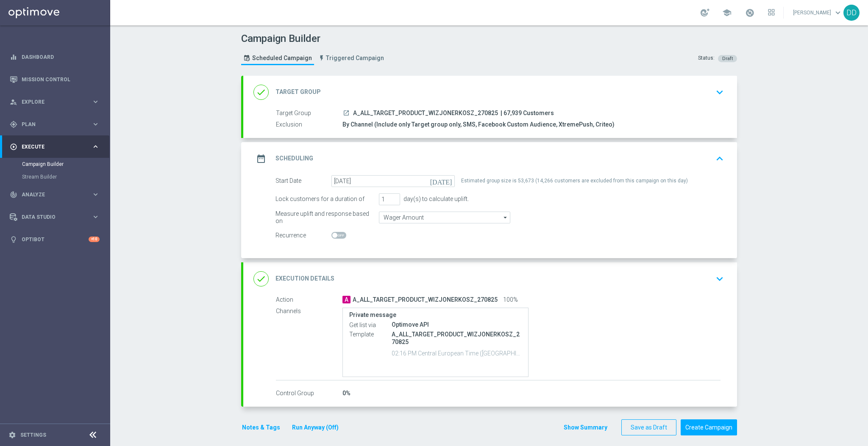 This screenshot has width=868, height=446. What do you see at coordinates (456, 338) in the screenshot?
I see `p: A_ALL_TARGET_PRODUCT_WIZJONERKOSZ_270825` at bounding box center [456, 338].